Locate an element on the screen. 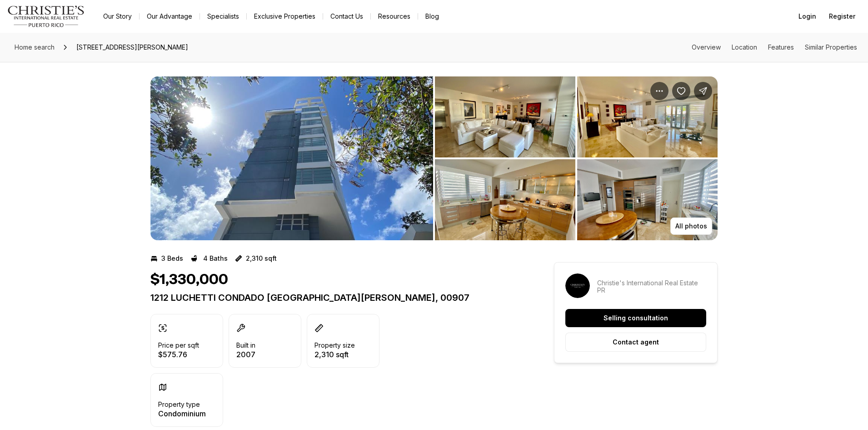  p: 2007 is located at coordinates (246, 354).